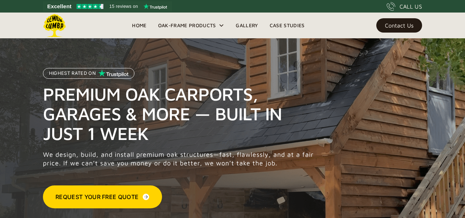  What do you see at coordinates (124, 6) in the screenshot?
I see `span: 15 reviews on` at bounding box center [124, 6].